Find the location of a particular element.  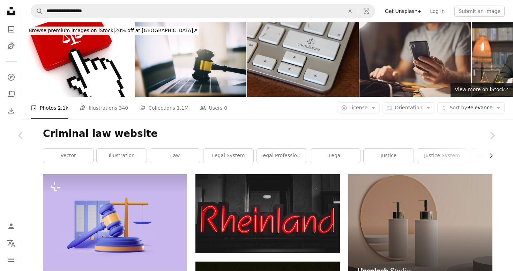

img: Symbol of law and justice. Law and justice concept. is located at coordinates (191, 59).